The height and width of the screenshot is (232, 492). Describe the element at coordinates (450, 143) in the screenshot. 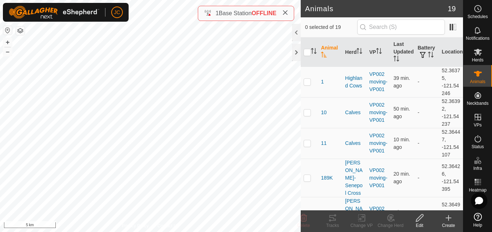

I see `td: 52.36447, -121.54107` at that location.